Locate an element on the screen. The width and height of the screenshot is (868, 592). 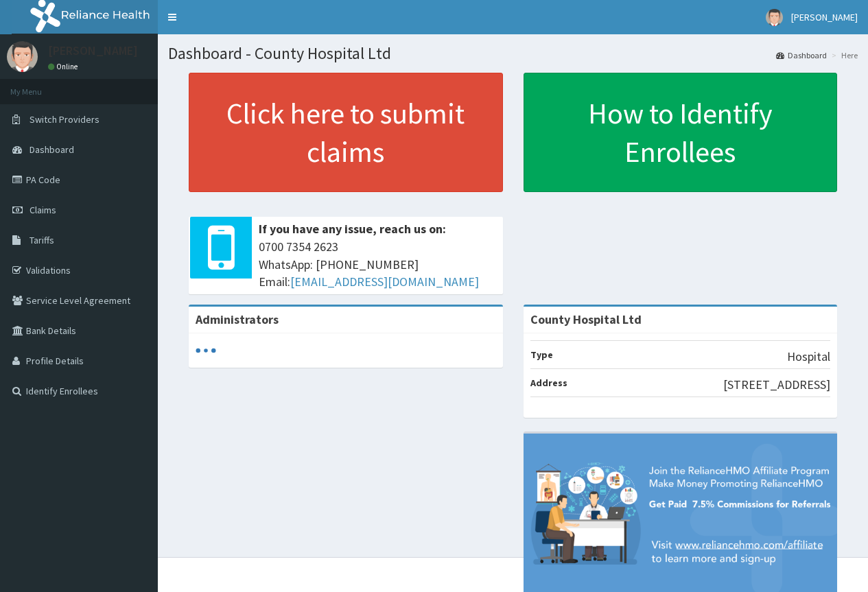
b: Administrators is located at coordinates (237, 319).